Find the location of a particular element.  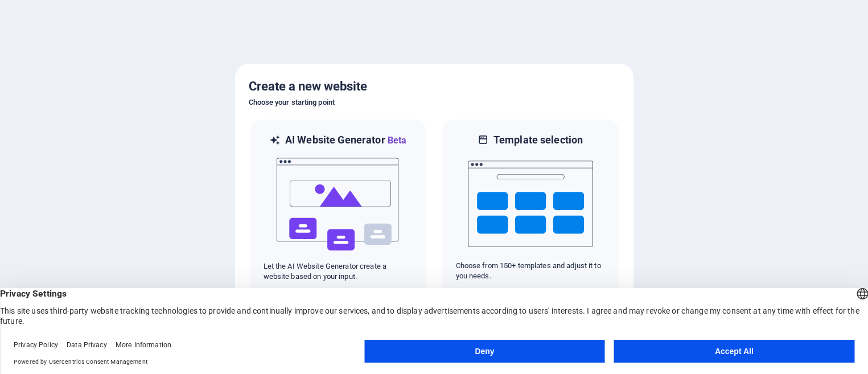

div: AI Website GeneratorBetaaiLet the AI Website Generator create a website based on your input. is located at coordinates (338, 208).